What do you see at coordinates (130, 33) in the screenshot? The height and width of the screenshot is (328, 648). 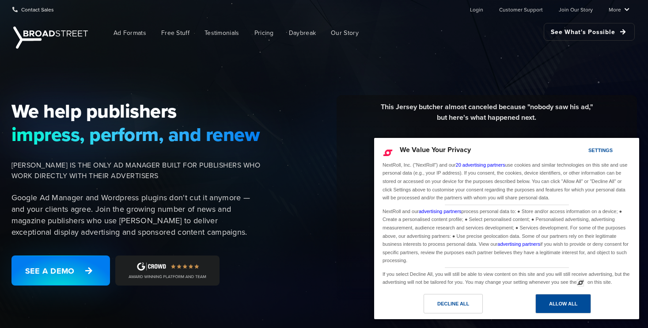 I see `span: Ad Formats` at bounding box center [130, 33].